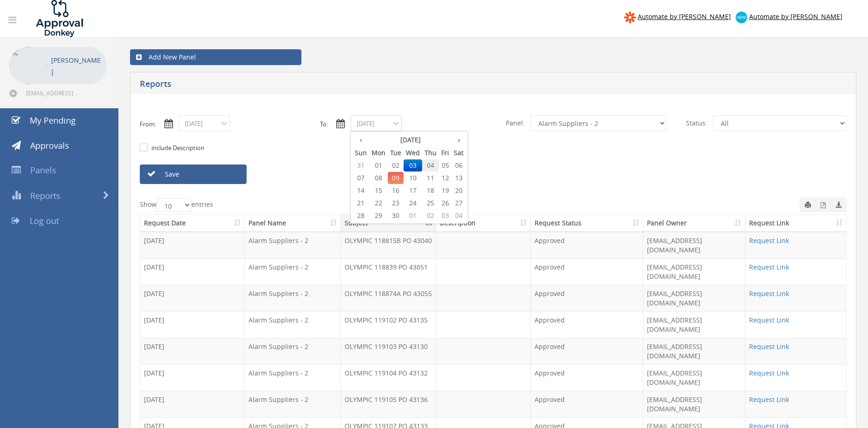  Describe the element at coordinates (379, 178) in the screenshot. I see `span: 08` at that location.